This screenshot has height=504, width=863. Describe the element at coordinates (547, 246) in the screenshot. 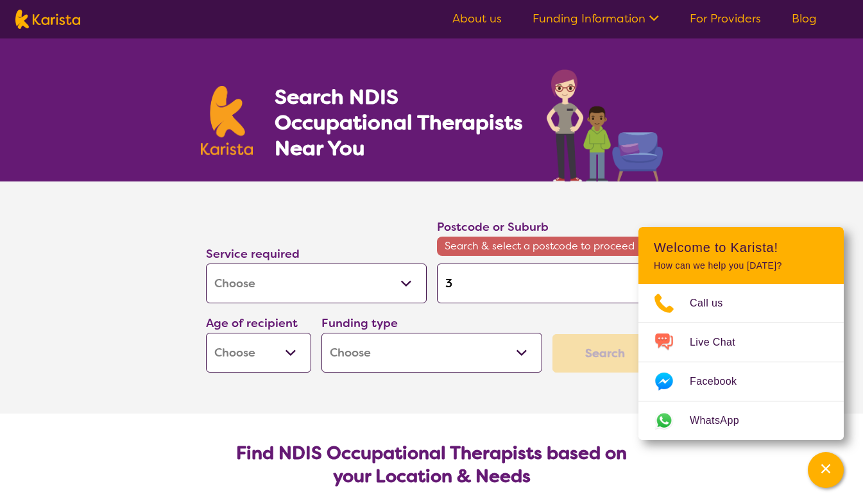

I see `span: Search & select a postcode to proceed` at that location.